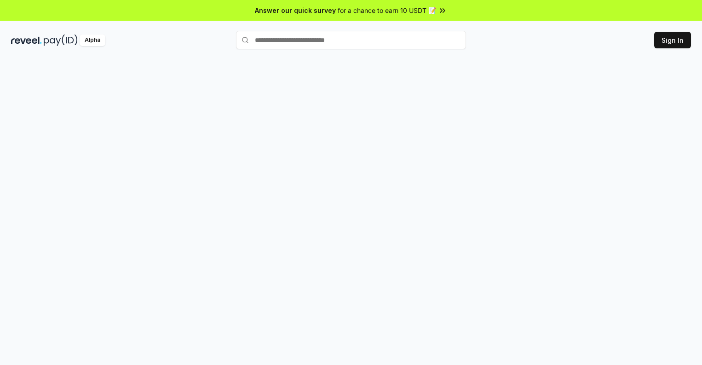  What do you see at coordinates (295, 10) in the screenshot?
I see `span: Answer our quick survey` at bounding box center [295, 10].